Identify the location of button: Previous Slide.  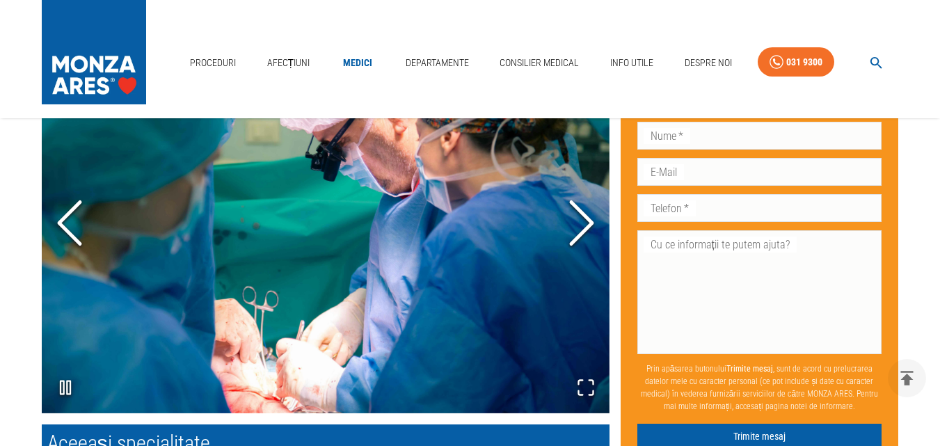
(70, 223).